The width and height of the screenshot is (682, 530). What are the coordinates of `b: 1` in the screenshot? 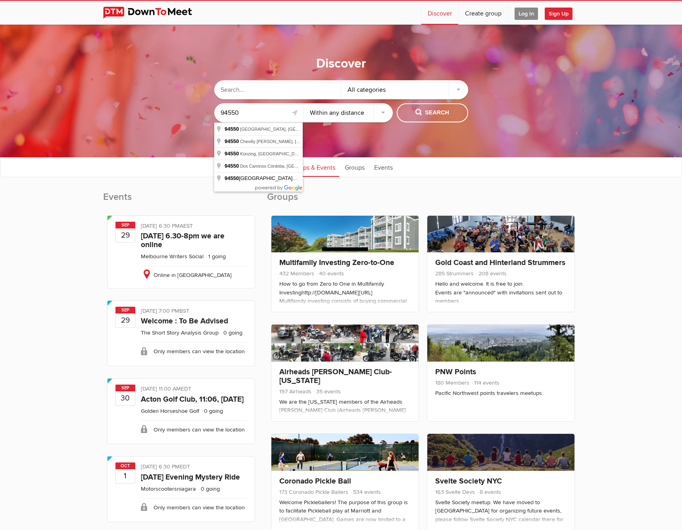 It's located at (125, 476).